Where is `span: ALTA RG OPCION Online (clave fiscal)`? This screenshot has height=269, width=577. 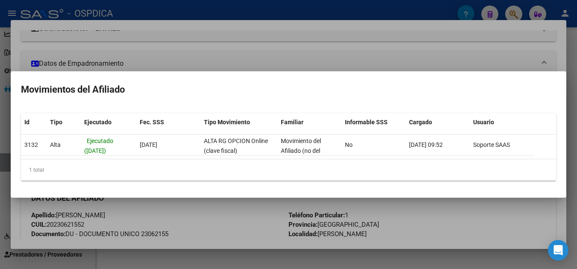
span: ALTA RG OPCION Online (clave fiscal) is located at coordinates (236, 146).